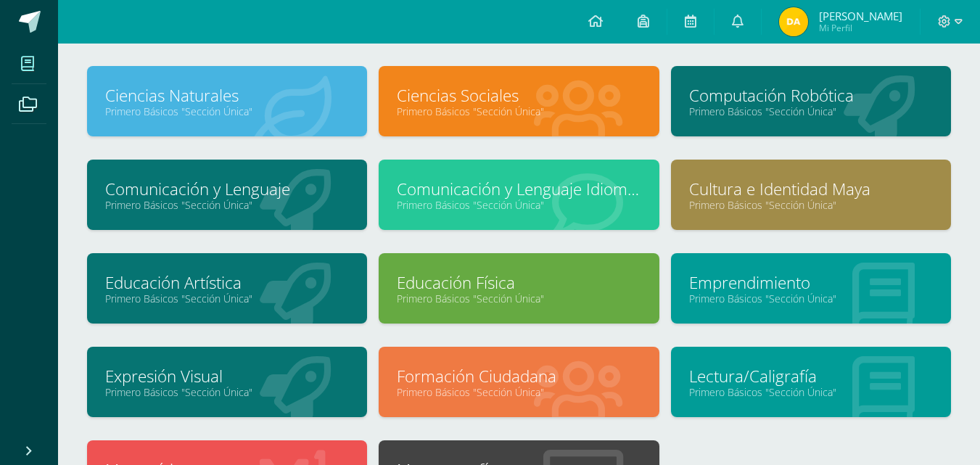 This screenshot has height=465, width=980. Describe the element at coordinates (860, 28) in the screenshot. I see `span: Mi Perfil` at that location.